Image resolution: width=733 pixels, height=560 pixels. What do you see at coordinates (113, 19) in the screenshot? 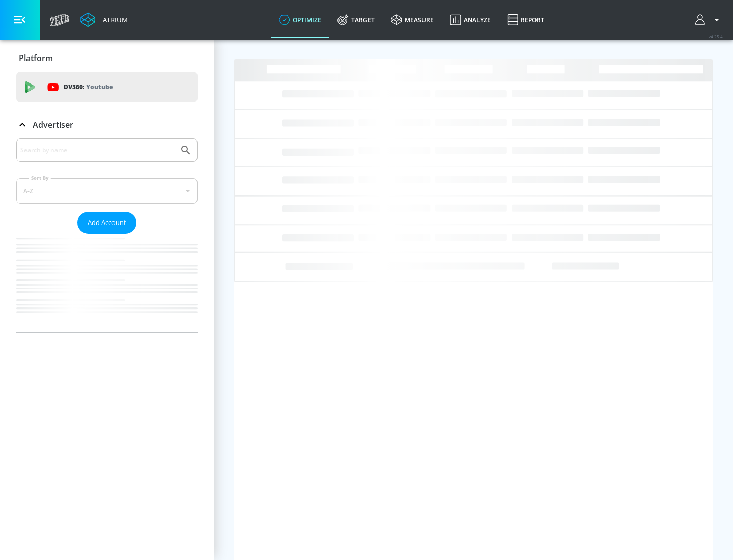
I see `div: Atrium` at bounding box center [113, 19].